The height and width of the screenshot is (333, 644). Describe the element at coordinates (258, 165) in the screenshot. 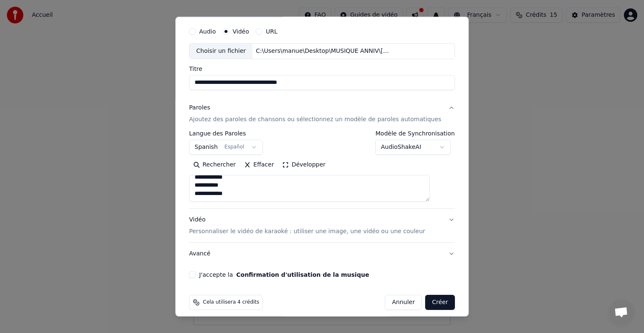

I see `button: Effacer` at that location.